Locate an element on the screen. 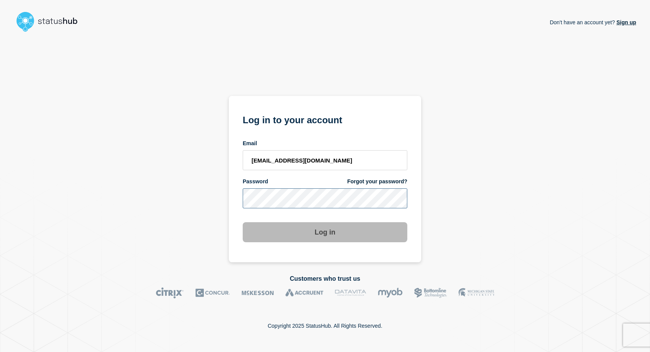 The height and width of the screenshot is (352, 650). a: Forgot your password? is located at coordinates (377, 181).